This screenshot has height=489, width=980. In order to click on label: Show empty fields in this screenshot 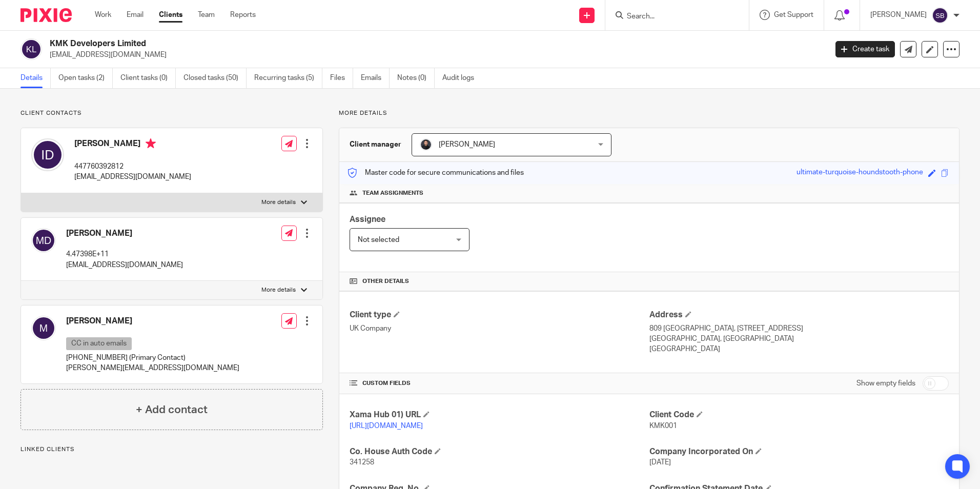, I will do `click(886, 383)`.